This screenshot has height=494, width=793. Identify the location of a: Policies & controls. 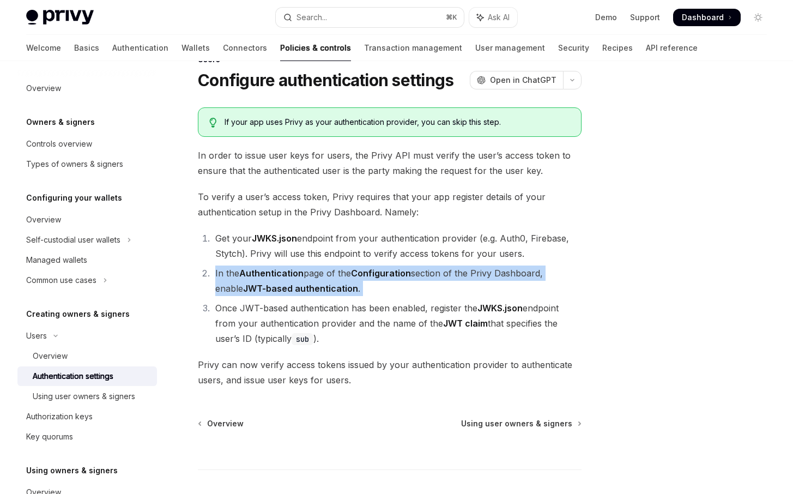
(316, 48).